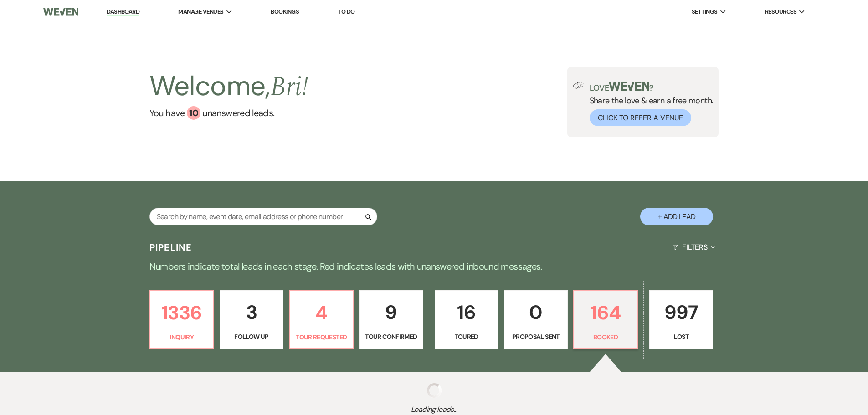  What do you see at coordinates (640, 118) in the screenshot?
I see `button: Click to Refer a Venue` at bounding box center [640, 118].